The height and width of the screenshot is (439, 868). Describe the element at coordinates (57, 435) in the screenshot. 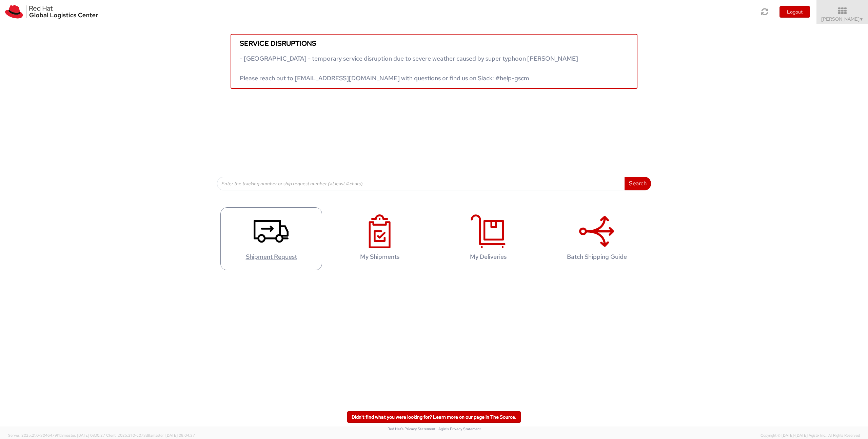

I see `span: Server: 2025.21.0-3046479f1b3` at that location.